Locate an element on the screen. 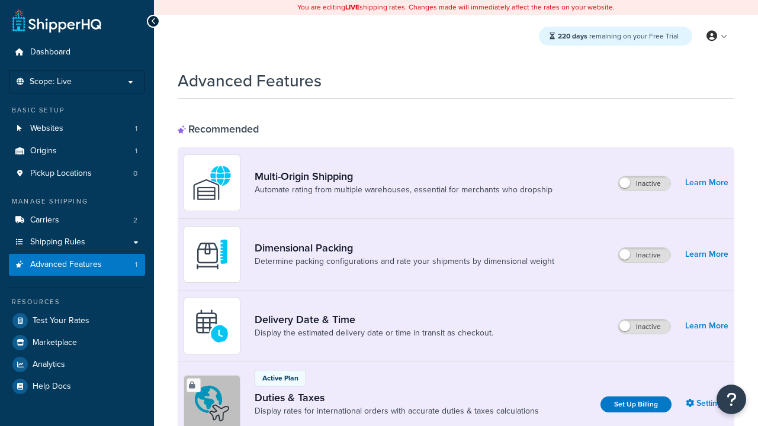 Image resolution: width=758 pixels, height=426 pixels. a: Display the estimated delivery date or time in transit as checkout. is located at coordinates (374, 333).